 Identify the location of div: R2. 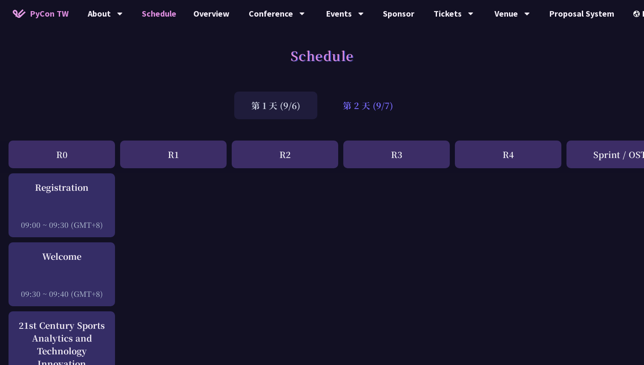
(285, 154).